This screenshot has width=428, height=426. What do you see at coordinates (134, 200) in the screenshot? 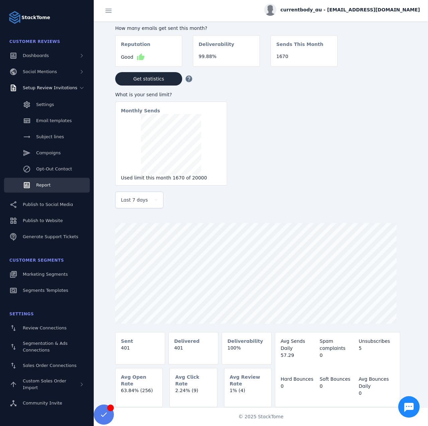
I see `span: Last 7 days` at bounding box center [134, 200].